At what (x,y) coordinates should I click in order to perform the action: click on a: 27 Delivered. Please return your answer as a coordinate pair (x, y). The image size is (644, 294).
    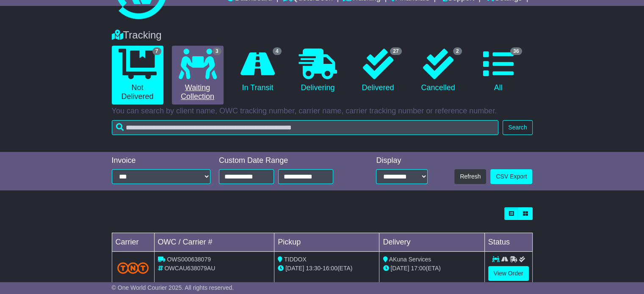
    Looking at the image, I should click on (378, 71).